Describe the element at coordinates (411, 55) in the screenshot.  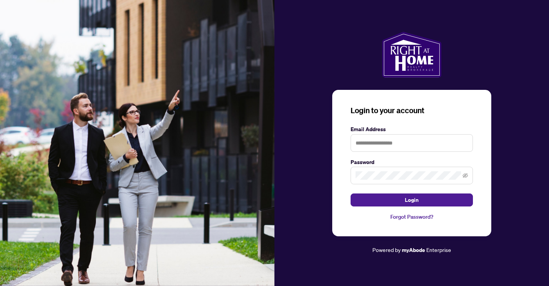
I see `img: ma-logo` at that location.